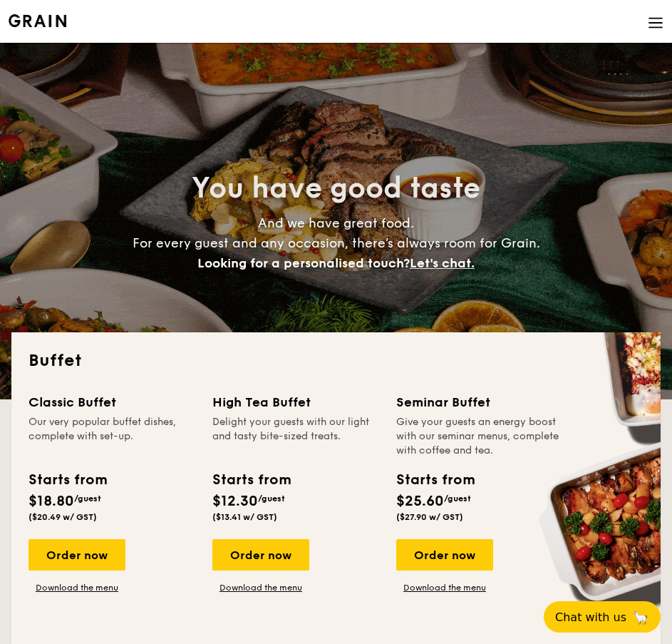 This screenshot has width=672, height=644. What do you see at coordinates (112, 436) in the screenshot?
I see `div: Our very popular buffet dishes, complete with set-up.` at bounding box center [112, 436].